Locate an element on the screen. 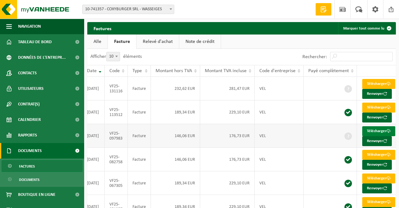 This screenshot has width=399, height=208. button: Marquer tout comme lu is located at coordinates (366, 28).